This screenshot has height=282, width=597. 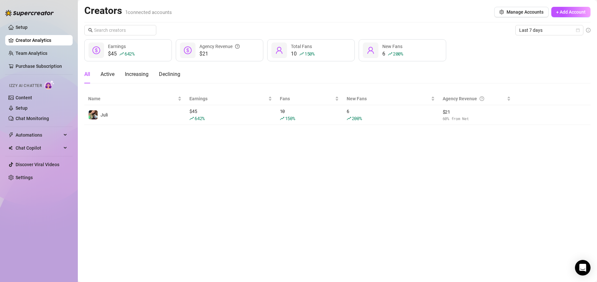 I want to click on a: Creator Analytics, so click(x=42, y=40).